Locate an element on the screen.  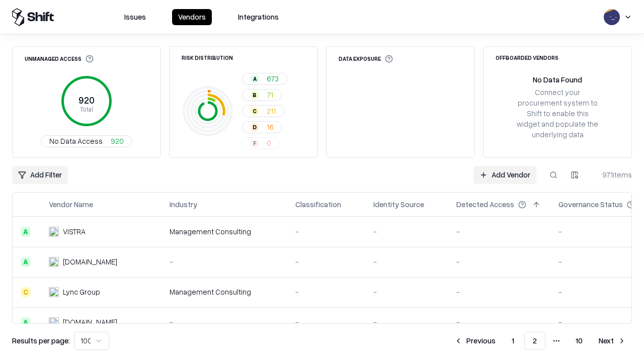
img: kadeemarentals.com is located at coordinates (54, 322).